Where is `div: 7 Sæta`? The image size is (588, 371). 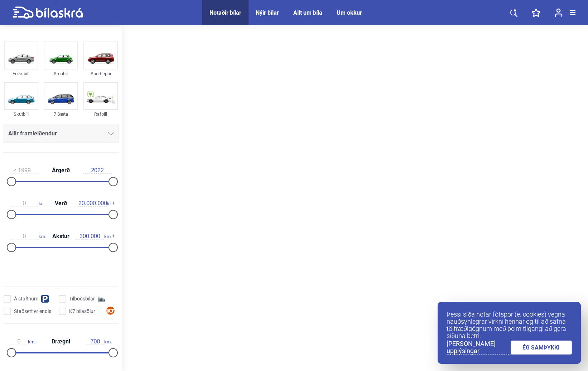
div: 7 Sæta is located at coordinates (61, 114).